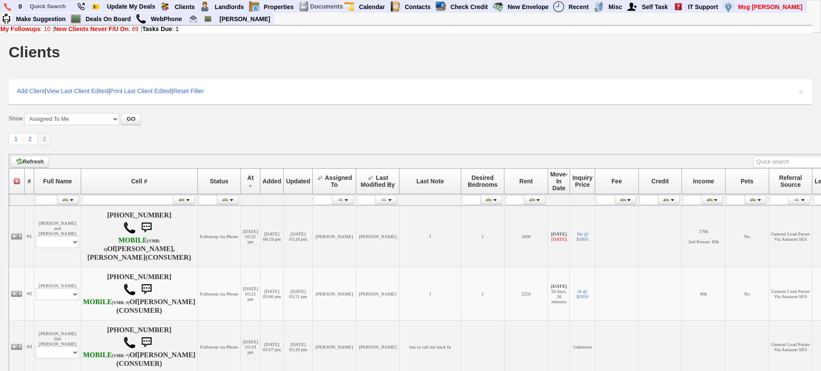 The width and height of the screenshot is (821, 371). Describe the element at coordinates (185, 7) in the screenshot. I see `a: Clients` at that location.